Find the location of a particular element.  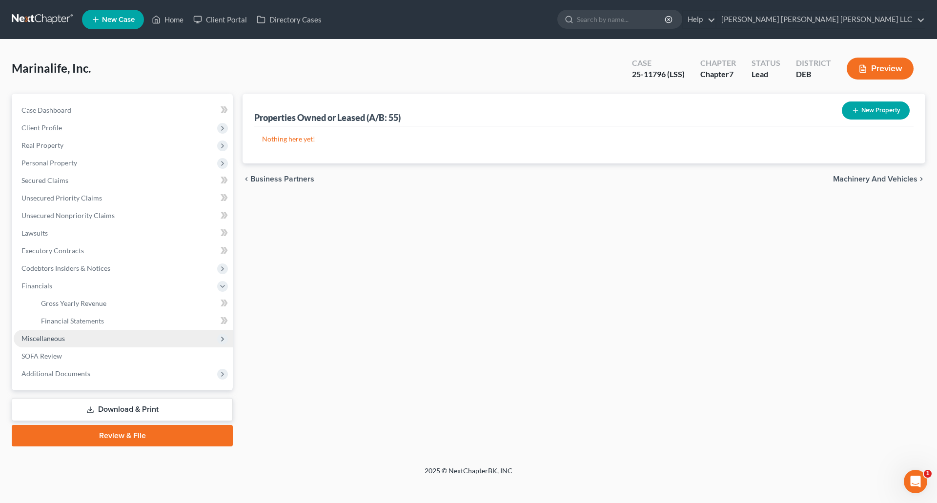

span: Business Partners is located at coordinates (282, 179).